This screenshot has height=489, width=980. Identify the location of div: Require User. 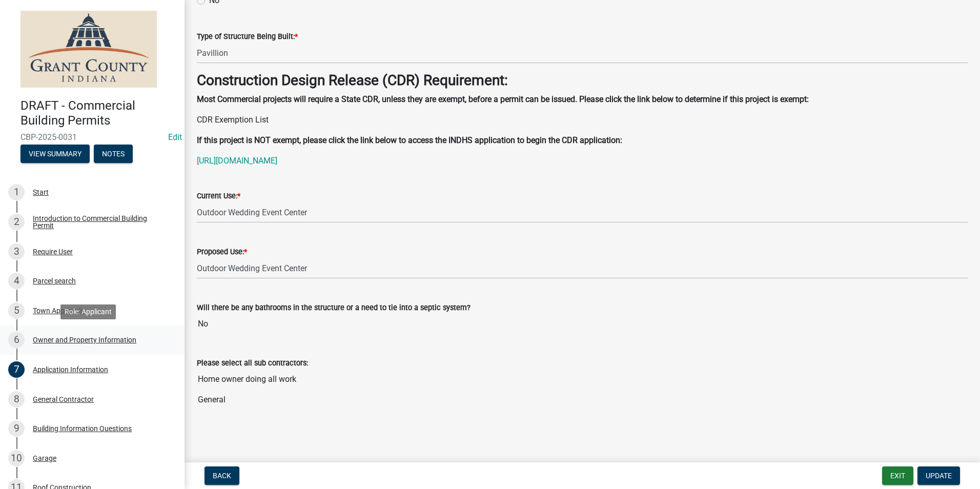
(53, 252).